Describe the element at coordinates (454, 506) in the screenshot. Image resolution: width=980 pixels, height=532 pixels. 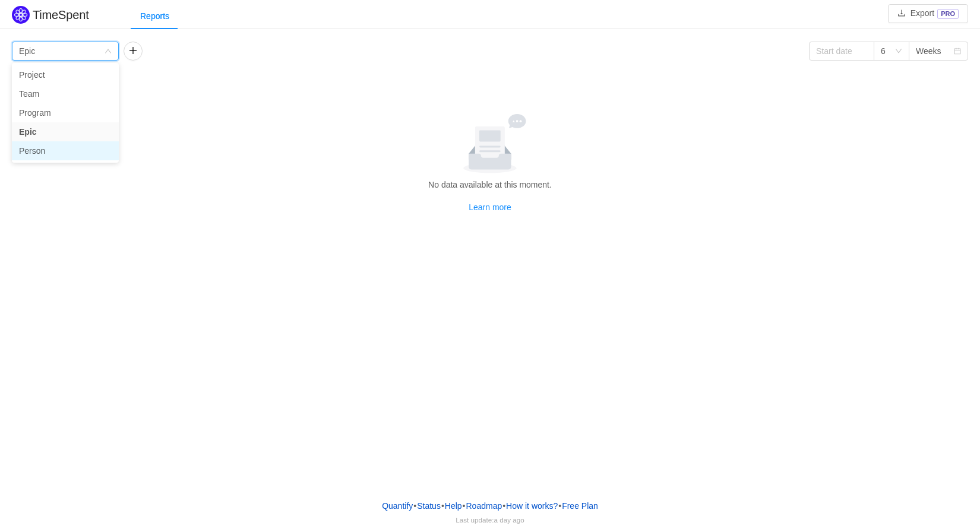
I see `a: Help` at that location.